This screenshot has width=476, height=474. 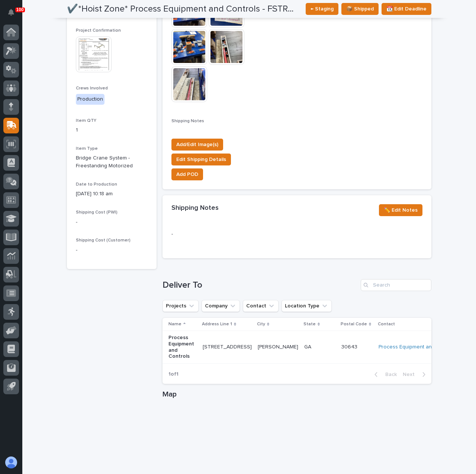 I want to click on p: GA, so click(x=308, y=346).